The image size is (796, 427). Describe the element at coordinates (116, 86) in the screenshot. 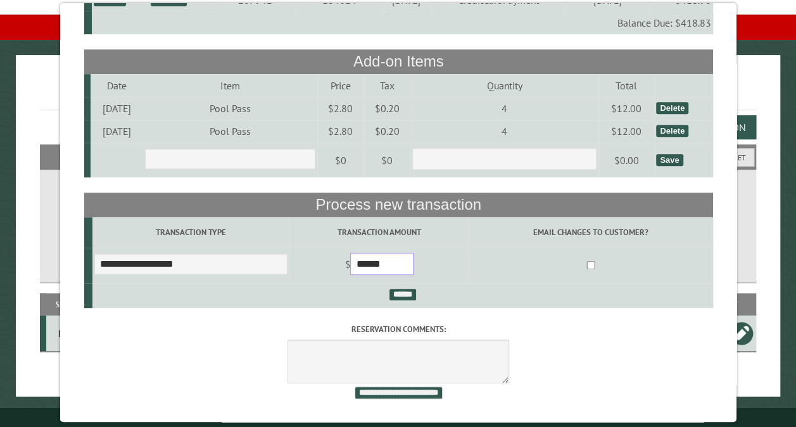

I see `td: Date` at that location.